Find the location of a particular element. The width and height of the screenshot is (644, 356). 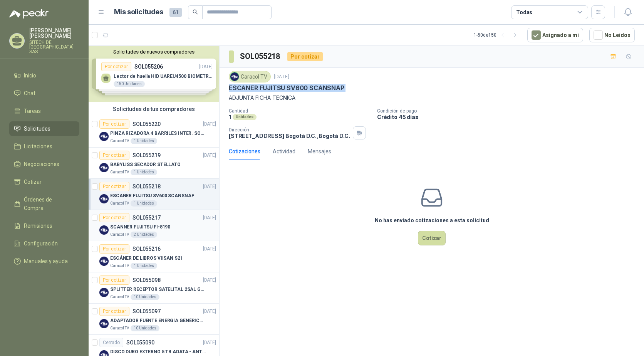

div: Actividad is located at coordinates (284, 151).